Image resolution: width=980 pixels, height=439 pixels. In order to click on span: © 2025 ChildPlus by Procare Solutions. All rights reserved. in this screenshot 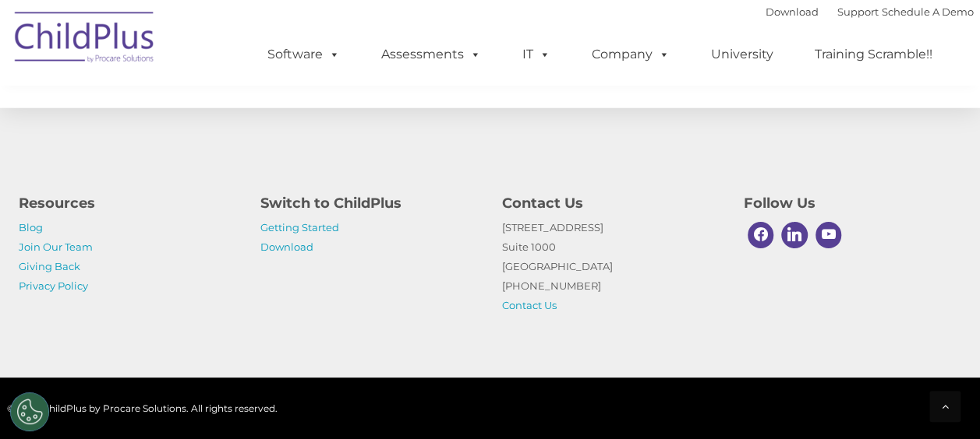, I will do `click(142, 408)`.